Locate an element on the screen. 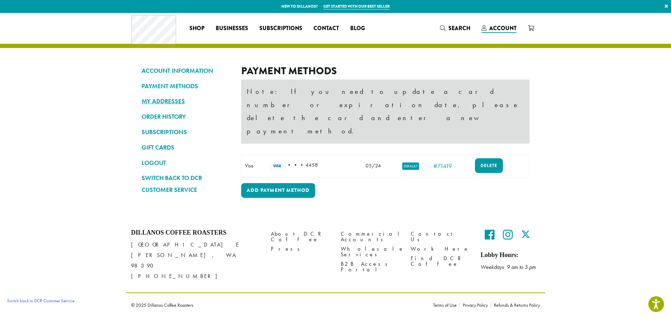 This screenshot has height=319, width=671. a: Privacy Policy is located at coordinates (475, 305).